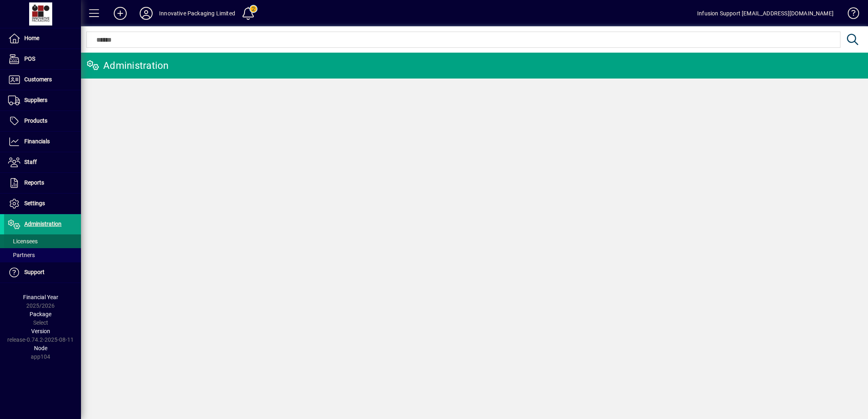 This screenshot has height=419, width=868. Describe the element at coordinates (32, 38) in the screenshot. I see `span: Home` at that location.